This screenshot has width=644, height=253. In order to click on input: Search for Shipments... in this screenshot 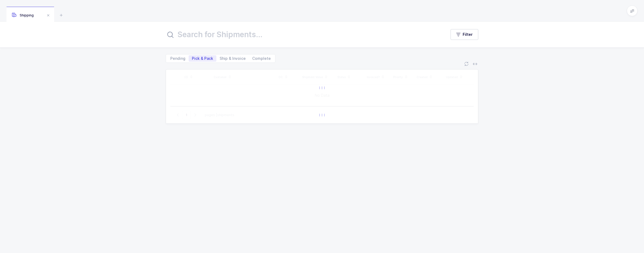, I will do `click(302, 35)`.